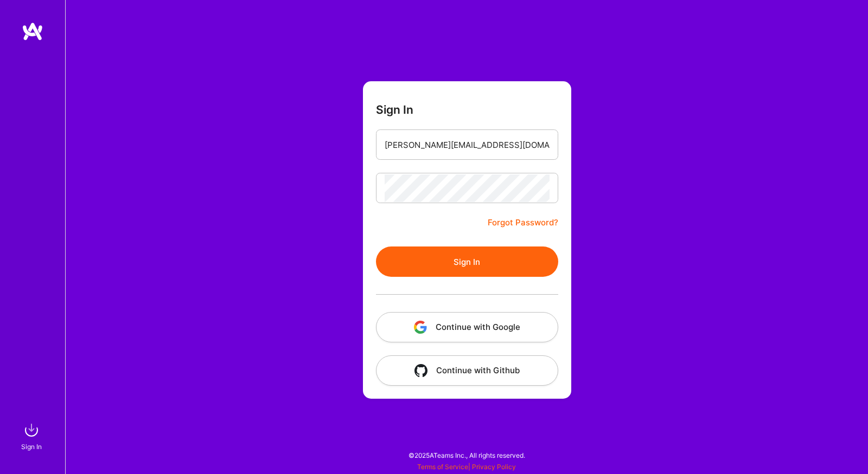 The image size is (868, 474). Describe the element at coordinates (33, 435) in the screenshot. I see `a: sign inSign In` at that location.